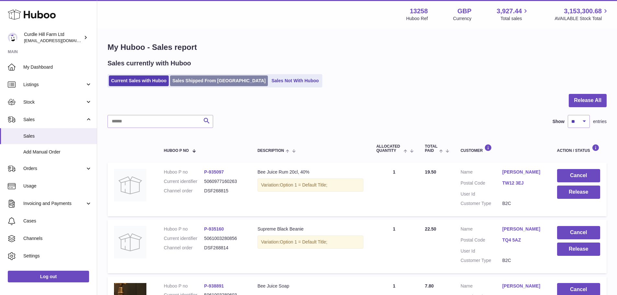 Image resolution: width=617 pixels, height=295 pixels. What do you see at coordinates (310, 286) in the screenshot?
I see `div: Bee Juice Soap` at bounding box center [310, 286].